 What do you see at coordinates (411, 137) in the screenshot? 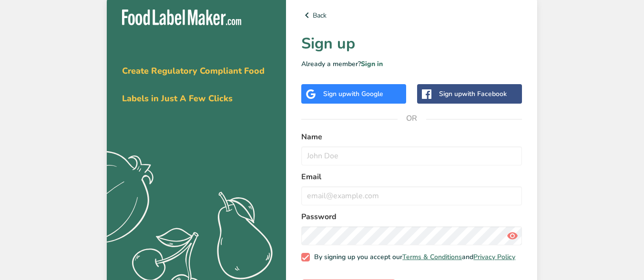
I see `label: Name` at bounding box center [411, 137].